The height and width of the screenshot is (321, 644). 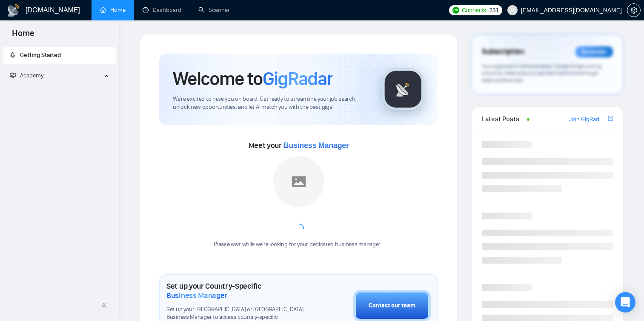 What do you see at coordinates (634, 10) in the screenshot?
I see `button: setting` at bounding box center [634, 10].